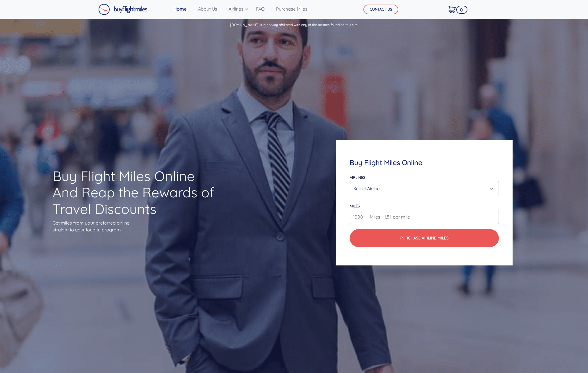 The image size is (588, 373). What do you see at coordinates (381, 9) in the screenshot?
I see `button: CONTACT US` at bounding box center [381, 9].